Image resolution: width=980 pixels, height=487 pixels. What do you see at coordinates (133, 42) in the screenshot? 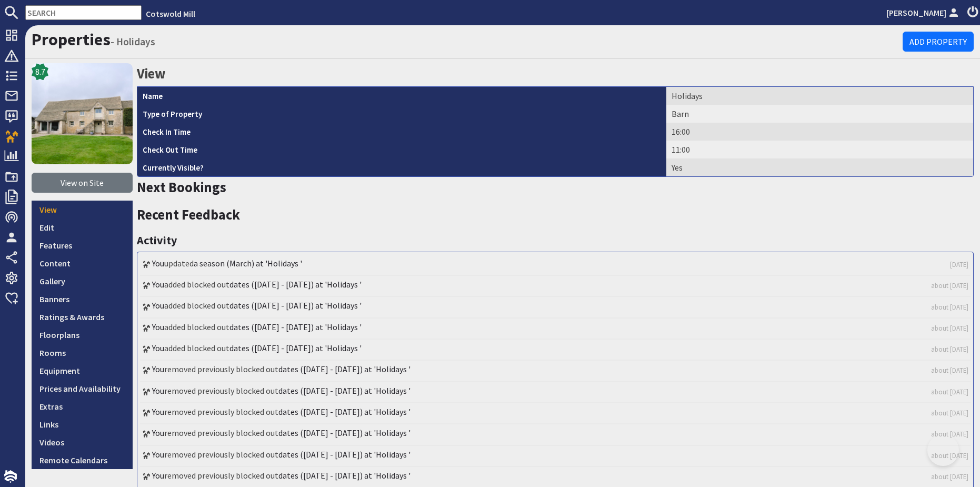
I see `small: - Holidays` at bounding box center [133, 42].